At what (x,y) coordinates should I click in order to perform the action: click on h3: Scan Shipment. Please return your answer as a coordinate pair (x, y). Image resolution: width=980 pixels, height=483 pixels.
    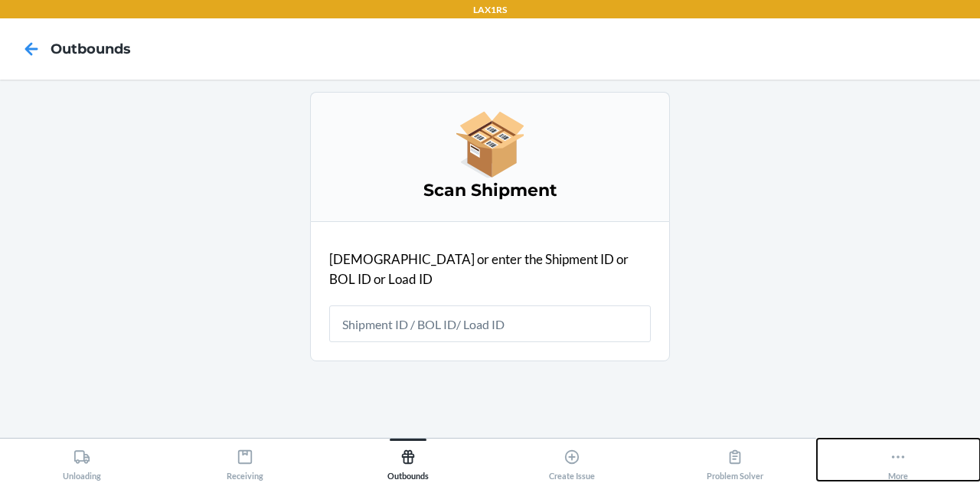
    Looking at the image, I should click on (490, 191).